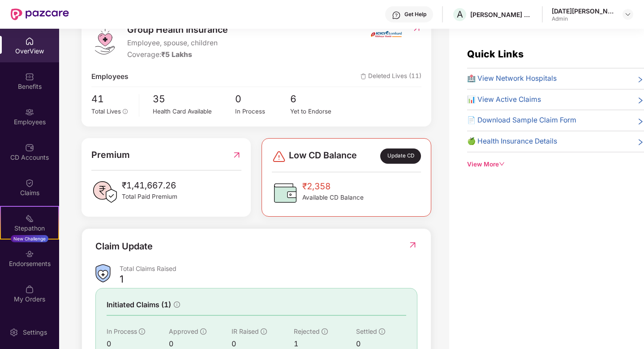 The image size is (644, 349). What do you see at coordinates (177, 55) in the screenshot?
I see `div: Coverage:` at bounding box center [177, 55].